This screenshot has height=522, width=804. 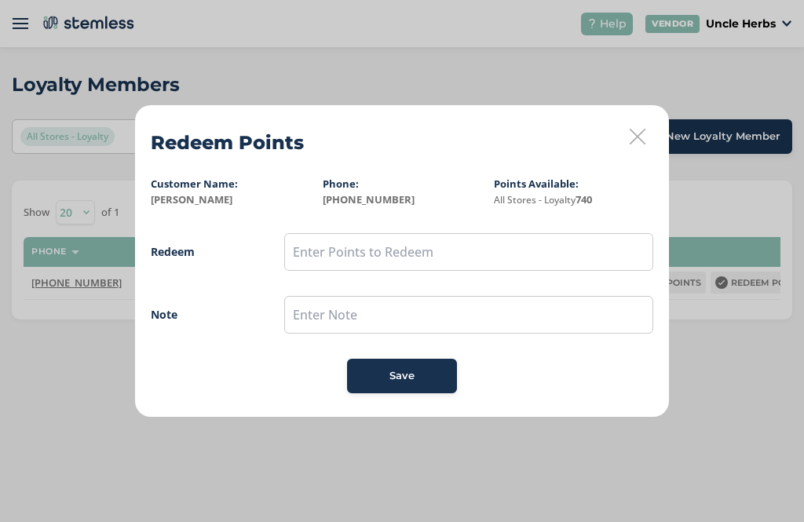 I want to click on h2: Redeem Points, so click(x=227, y=143).